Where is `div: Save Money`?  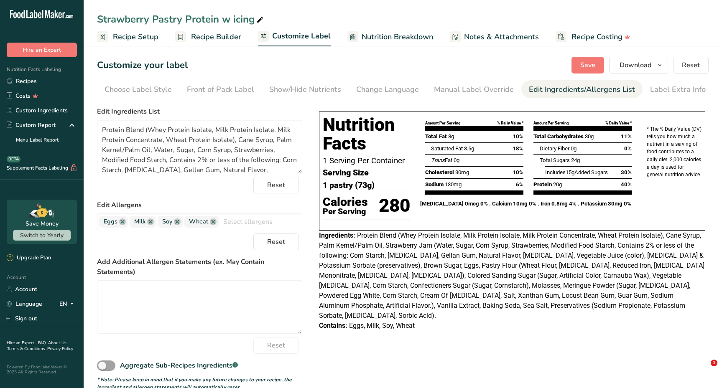
div: Save Money is located at coordinates (42, 224).